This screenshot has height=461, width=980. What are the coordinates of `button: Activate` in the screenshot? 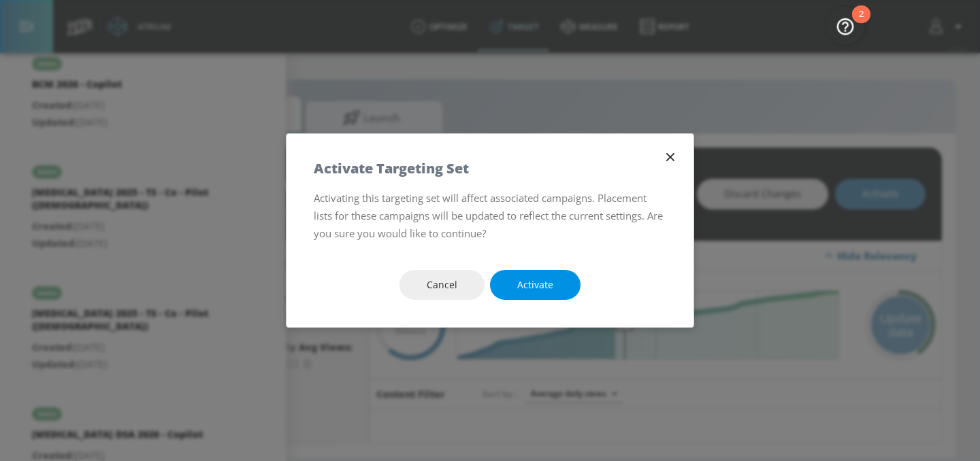 It's located at (535, 285).